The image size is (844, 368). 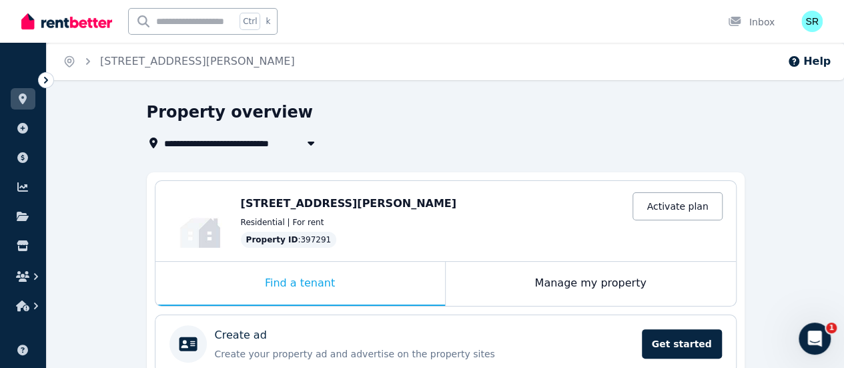 I want to click on a: Activate plan, so click(x=677, y=206).